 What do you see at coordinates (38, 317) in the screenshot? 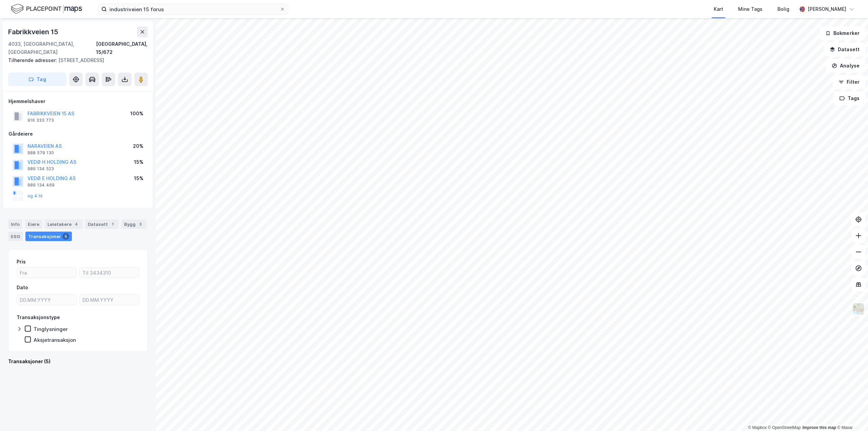
I see `div: Transaksjonstype` at bounding box center [38, 317].